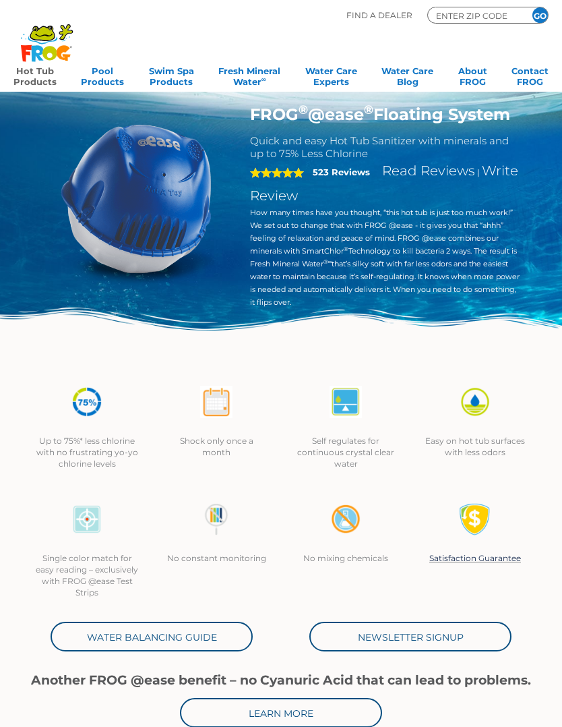 Image resolution: width=562 pixels, height=727 pixels. I want to click on input: GO, so click(540, 15).